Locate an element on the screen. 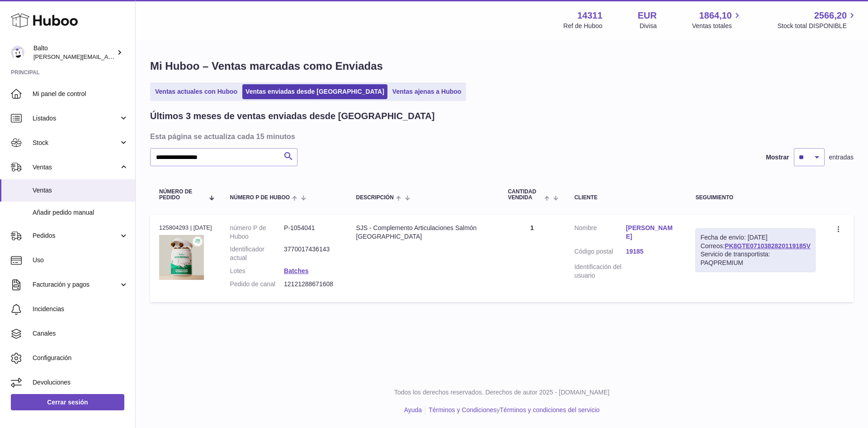  img: laura@balto.es is located at coordinates (18, 52).